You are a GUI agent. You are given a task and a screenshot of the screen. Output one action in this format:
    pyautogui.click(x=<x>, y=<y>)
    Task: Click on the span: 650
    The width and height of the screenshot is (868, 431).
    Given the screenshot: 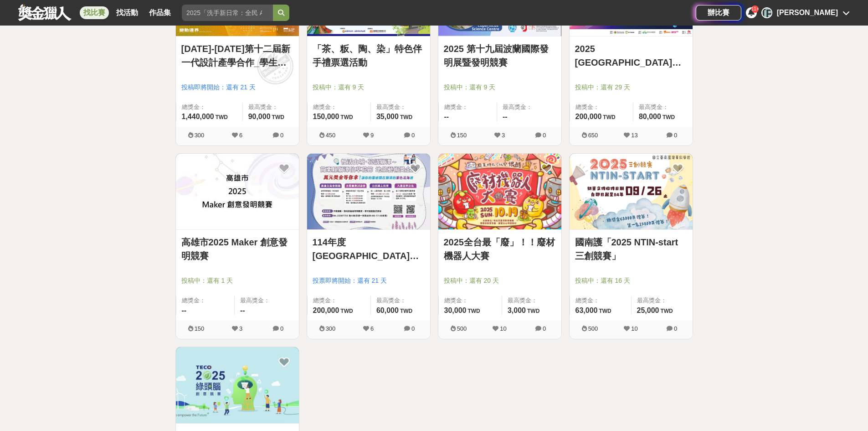 What is the action you would take?
    pyautogui.click(x=594, y=135)
    